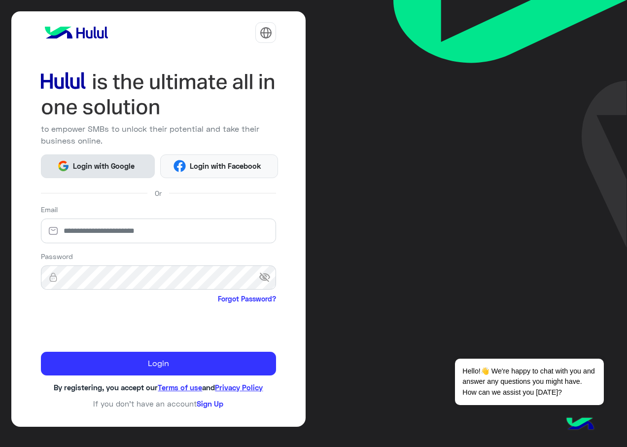  Describe the element at coordinates (225, 166) in the screenshot. I see `span: Login with Facebook` at that location.